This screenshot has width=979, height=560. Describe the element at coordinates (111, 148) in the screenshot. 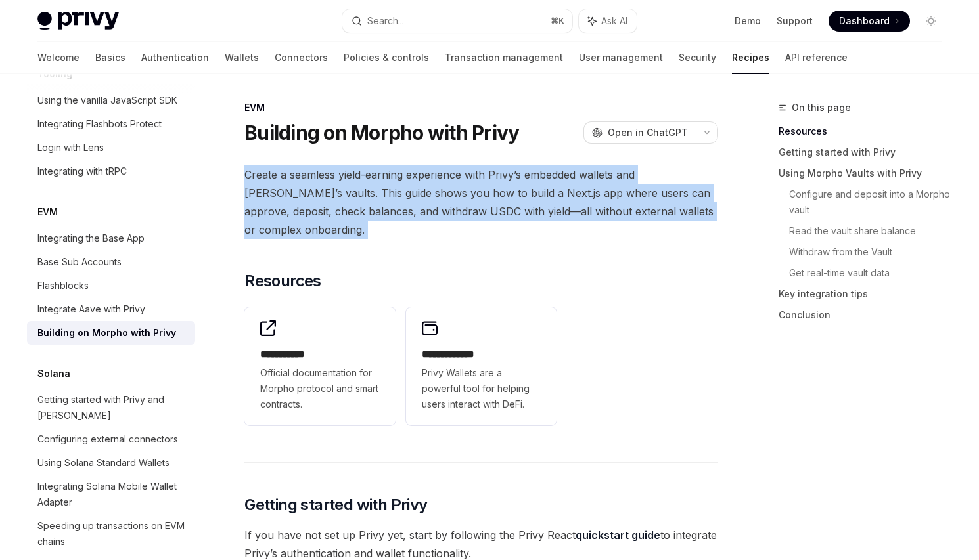

I see `a: Login with Lens` at that location.